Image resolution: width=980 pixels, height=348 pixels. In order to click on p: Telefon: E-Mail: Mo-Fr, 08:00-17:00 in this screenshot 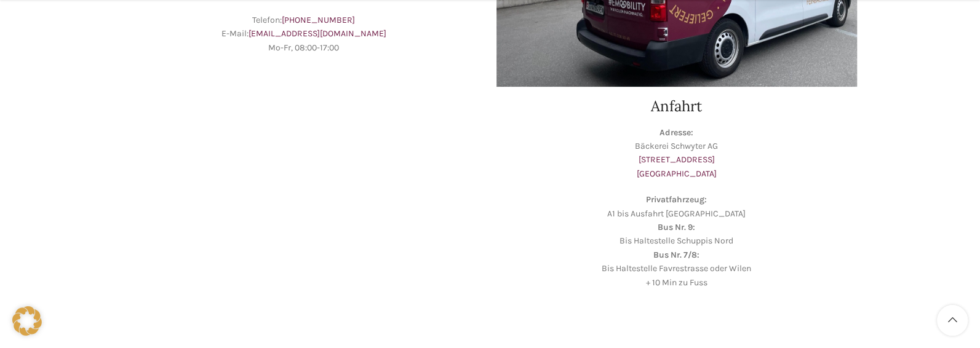, I will do `click(304, 34)`.